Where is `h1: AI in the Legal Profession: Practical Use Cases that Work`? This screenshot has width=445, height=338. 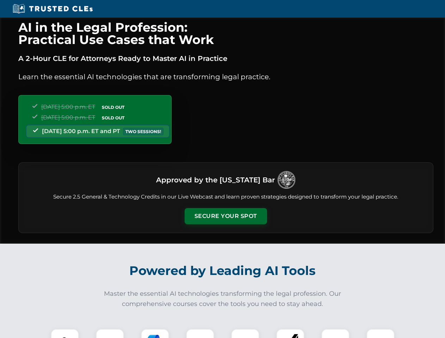
h1: AI in the Legal Profession: Practical Use Cases that Work is located at coordinates (226, 33).